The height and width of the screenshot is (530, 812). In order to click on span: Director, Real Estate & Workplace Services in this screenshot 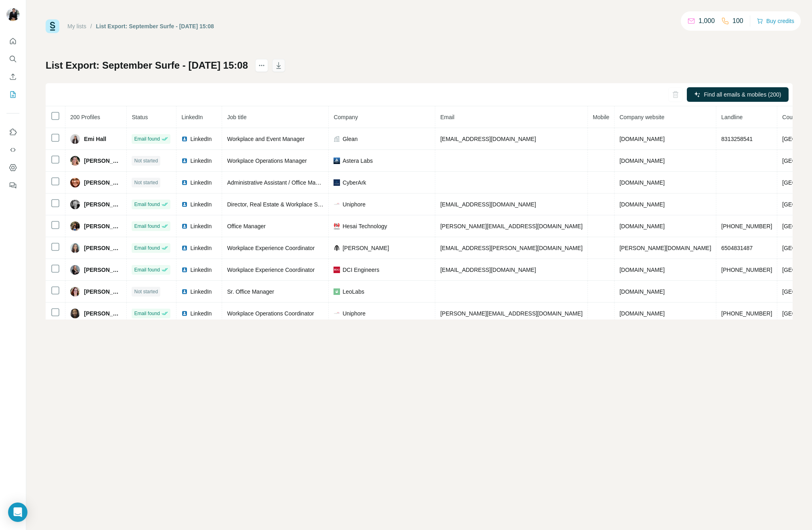, I will do `click(281, 205)`.